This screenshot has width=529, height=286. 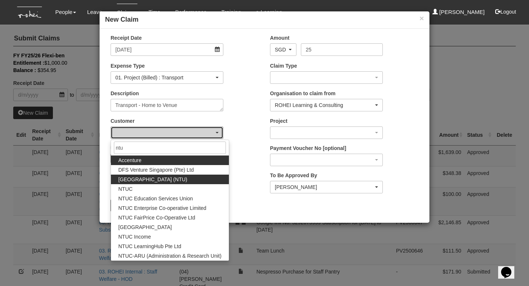 I want to click on label: Project, so click(x=279, y=121).